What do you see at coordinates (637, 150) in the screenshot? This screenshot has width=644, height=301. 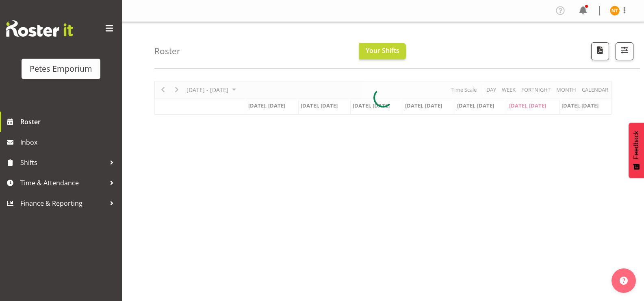 I see `button: Feedback - Show survey` at bounding box center [637, 150].